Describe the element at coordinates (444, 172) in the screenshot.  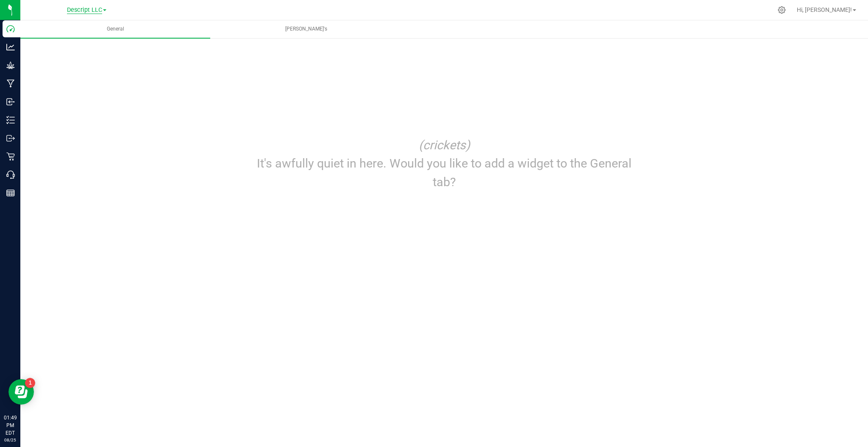
I see `p: It's awfully quiet in here. Would you like to add a widget to the General tab?` at that location.